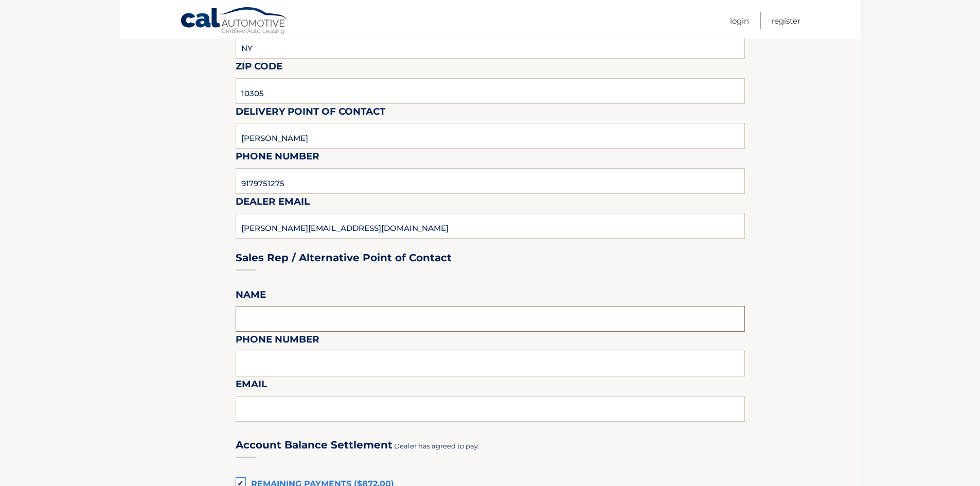  I want to click on h3: Account Balance Settlement, so click(314, 445).